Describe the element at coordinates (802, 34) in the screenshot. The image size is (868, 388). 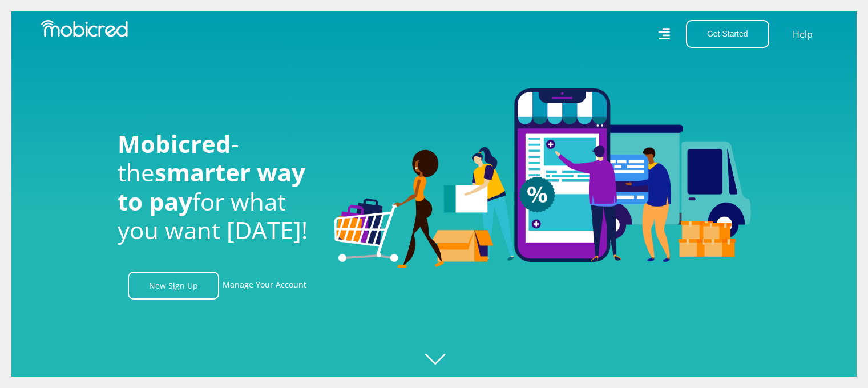
I see `a: Help` at that location.